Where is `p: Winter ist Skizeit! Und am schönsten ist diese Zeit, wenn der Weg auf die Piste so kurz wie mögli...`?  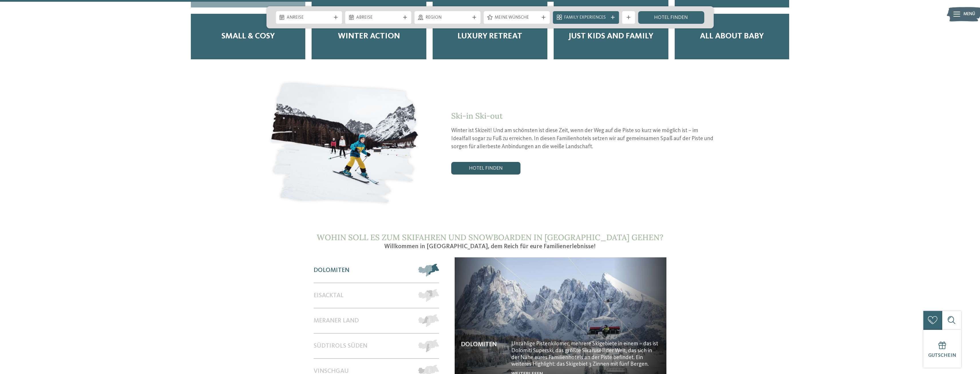 p: Winter ist Skizeit! Und am schönsten ist diese Zeit, wenn der Weg auf die Piste so kurz wie mögli... is located at coordinates (582, 139).